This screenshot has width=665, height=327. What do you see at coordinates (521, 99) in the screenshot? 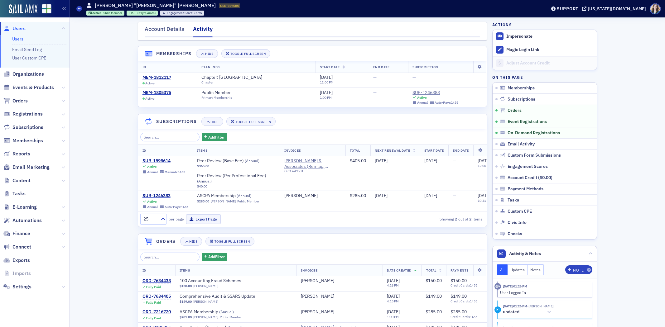
I see `span: Subscriptions` at bounding box center [521, 99].